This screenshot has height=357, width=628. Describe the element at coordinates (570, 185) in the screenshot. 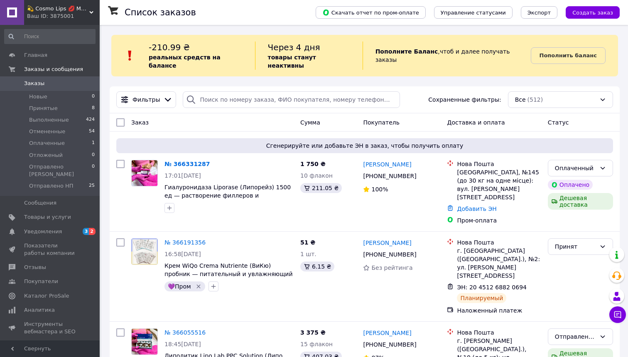

I see `div: Оплачено` at that location.